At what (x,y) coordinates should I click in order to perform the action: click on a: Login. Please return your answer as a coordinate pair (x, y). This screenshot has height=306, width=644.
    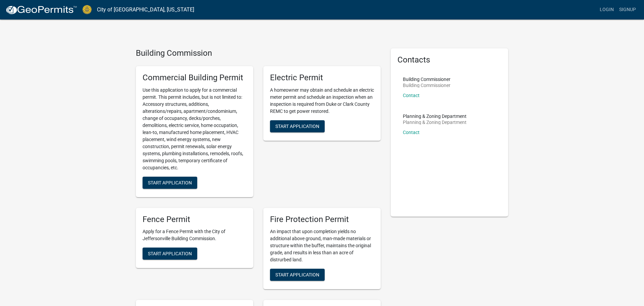
    Looking at the image, I should click on (607, 10).